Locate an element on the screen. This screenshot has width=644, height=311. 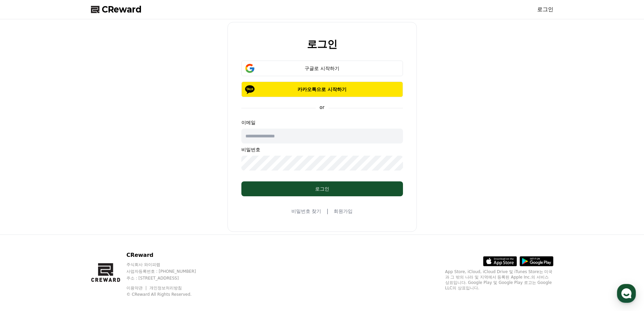
a: 대화 is located at coordinates (66, 223).